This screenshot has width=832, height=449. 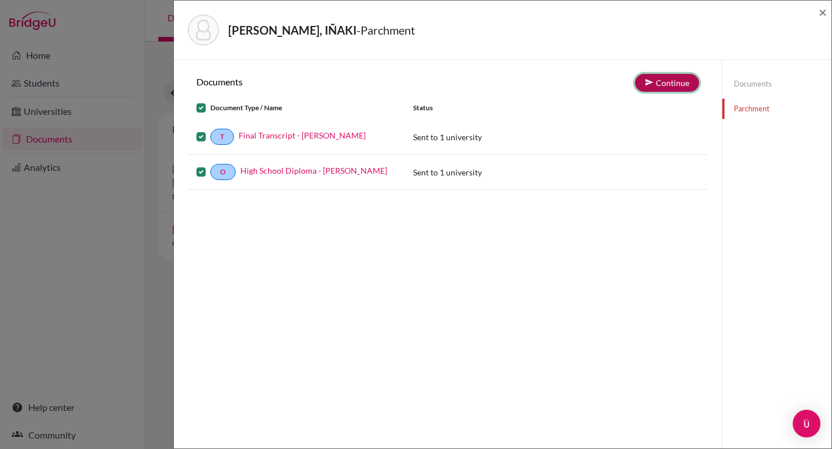 What do you see at coordinates (222, 137) in the screenshot?
I see `a: T` at bounding box center [222, 137].